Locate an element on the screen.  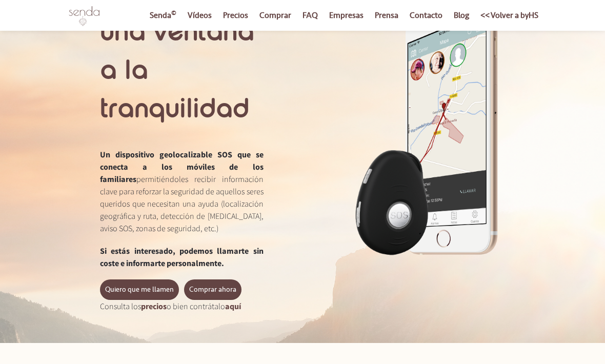
a: aquí is located at coordinates (233, 306).